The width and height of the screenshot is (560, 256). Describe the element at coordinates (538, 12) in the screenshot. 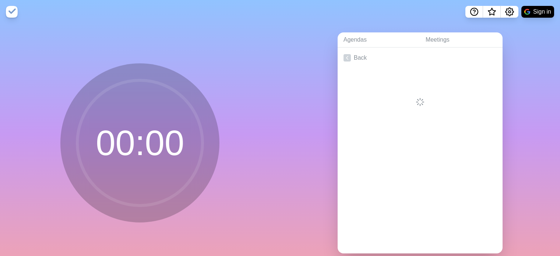

I see `button: Sign in` at that location.